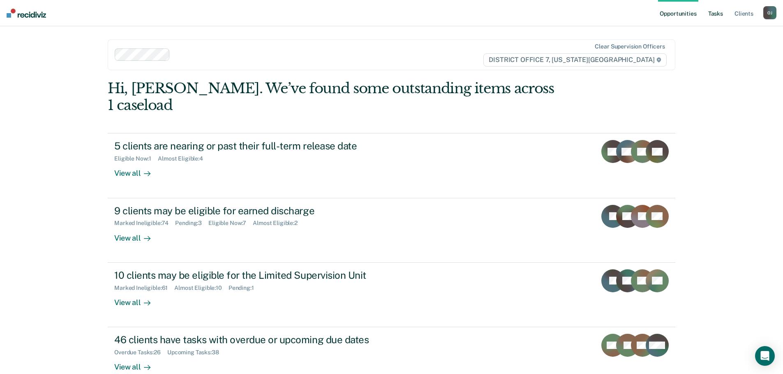 Image resolution: width=783 pixels, height=374 pixels. I want to click on a: 10 clients may be eligible for the Limited Supervision UnitMarked Ineligible:61Almost Eligible:10..., so click(391, 295).